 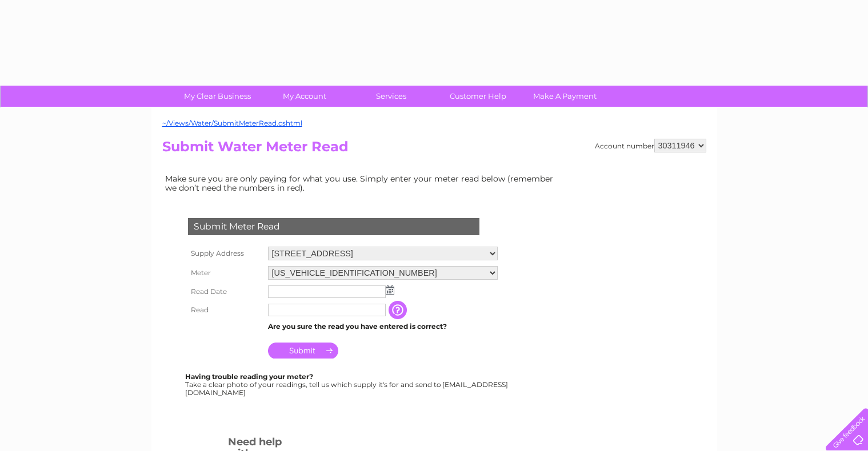 I want to click on h2: Submit Water Meter Read, so click(x=434, y=150).